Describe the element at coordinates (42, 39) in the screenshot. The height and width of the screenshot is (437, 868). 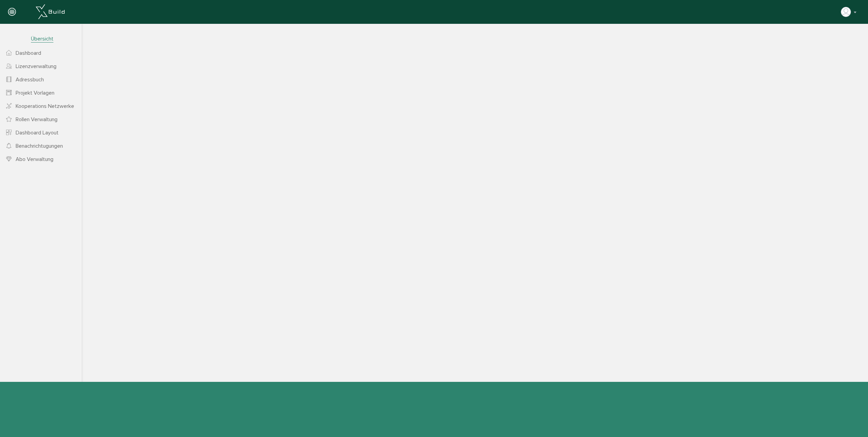
I see `span: Übersicht` at that location.